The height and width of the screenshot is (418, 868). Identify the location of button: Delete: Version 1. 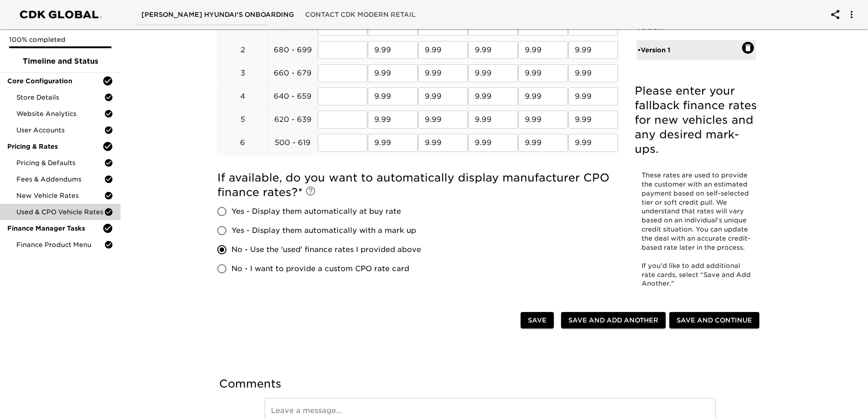
(748, 47).